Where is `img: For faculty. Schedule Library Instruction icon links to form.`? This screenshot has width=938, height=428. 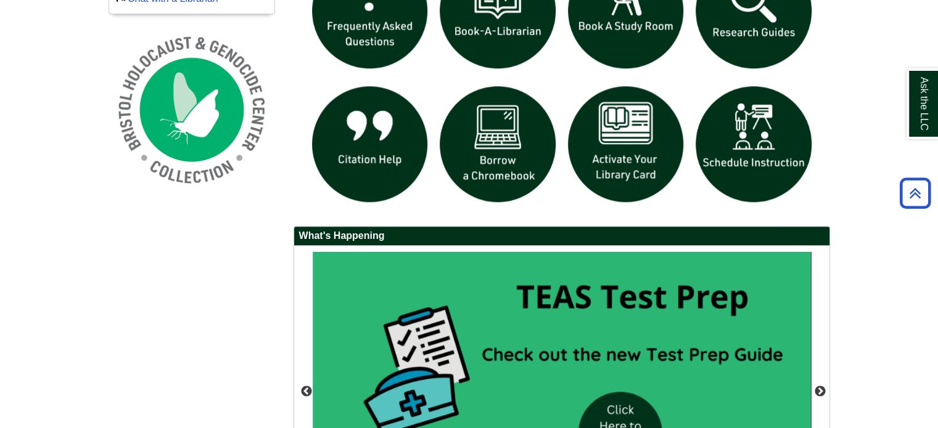 img: For faculty. Schedule Library Instruction icon links to form. is located at coordinates (753, 144).